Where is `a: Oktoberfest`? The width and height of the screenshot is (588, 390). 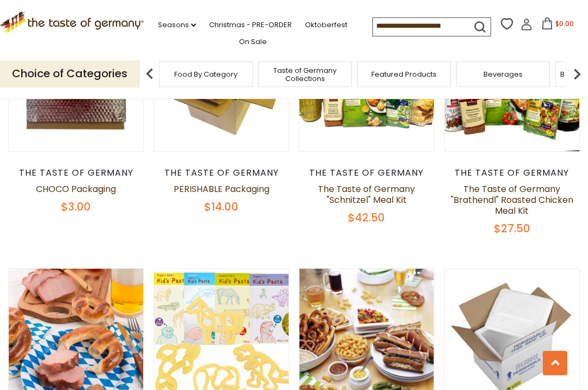 a: Oktoberfest is located at coordinates (326, 25).